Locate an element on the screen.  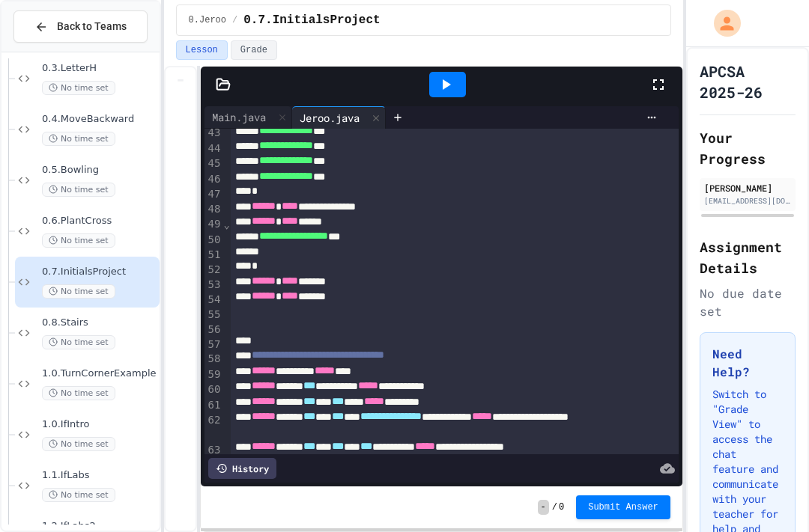
div: 44 is located at coordinates (213, 149).